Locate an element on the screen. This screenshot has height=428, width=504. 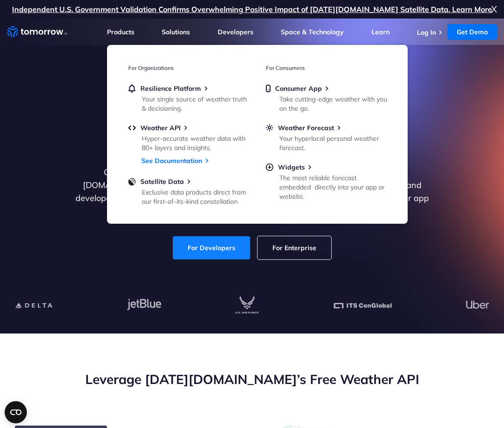
span: Weather Forecast is located at coordinates (306, 128).